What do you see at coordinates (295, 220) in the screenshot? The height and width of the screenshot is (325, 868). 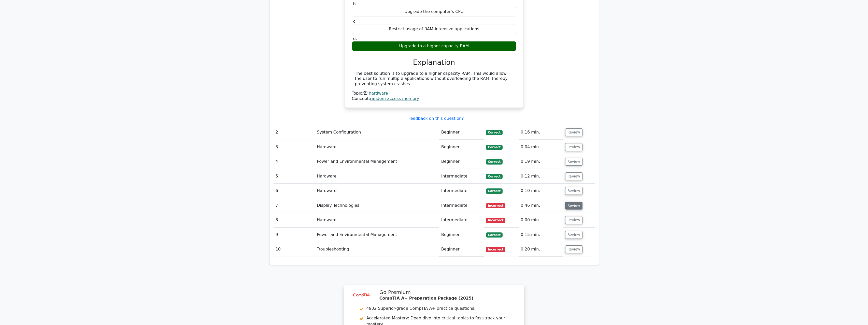 I see `td: 8` at bounding box center [295, 220].